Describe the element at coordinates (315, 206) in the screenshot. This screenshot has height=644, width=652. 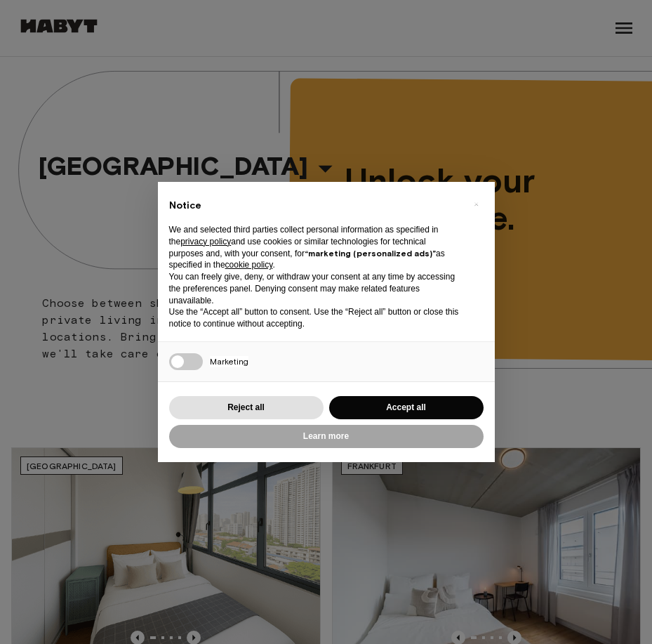
I see `h2: Notice` at that location.